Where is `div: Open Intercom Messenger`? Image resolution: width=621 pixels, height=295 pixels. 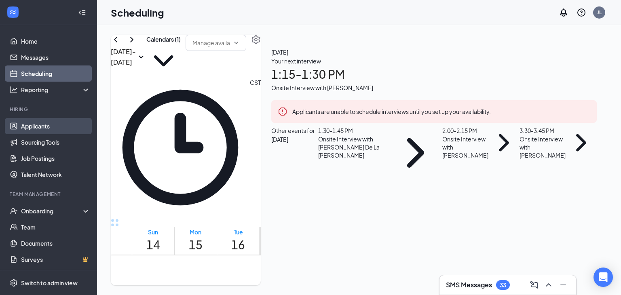 div: Open Intercom Messenger is located at coordinates (604, 277).